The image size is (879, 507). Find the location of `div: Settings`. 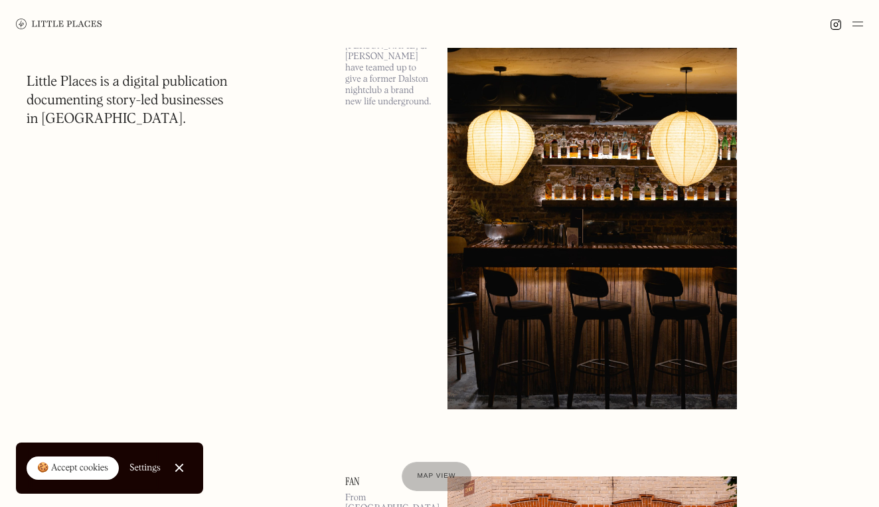

div: Settings is located at coordinates (145, 468).